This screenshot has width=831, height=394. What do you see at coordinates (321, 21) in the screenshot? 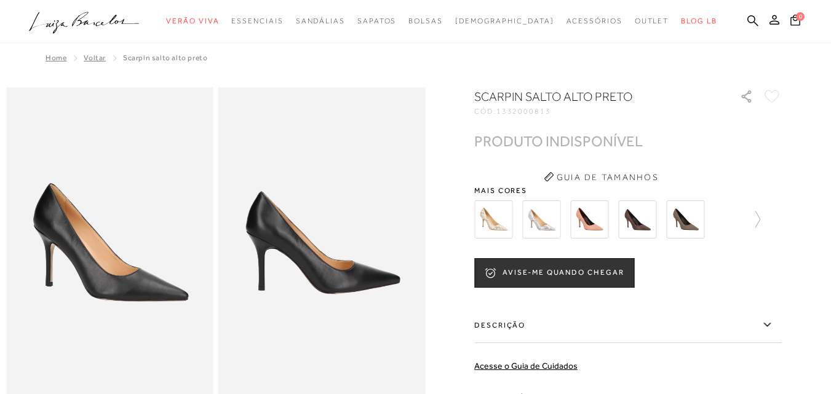
I see `span: Sandálias` at bounding box center [321, 21].